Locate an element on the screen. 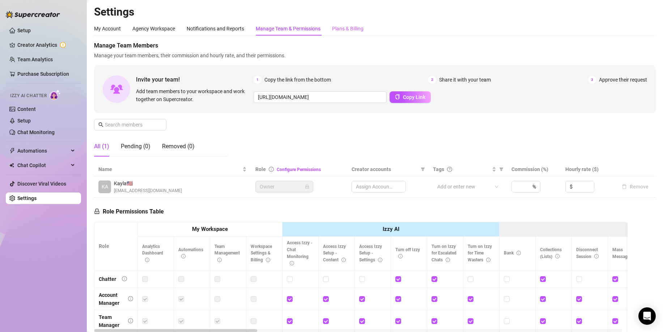 Image resolution: width=663 pixels, height=332 pixels. span: Creator accounts is located at coordinates (385, 169).